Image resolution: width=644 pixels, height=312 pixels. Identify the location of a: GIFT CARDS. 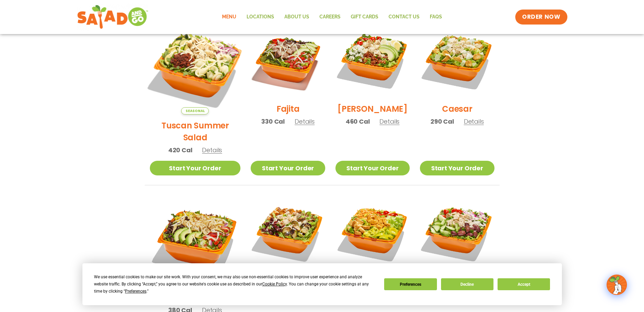
(364, 17).